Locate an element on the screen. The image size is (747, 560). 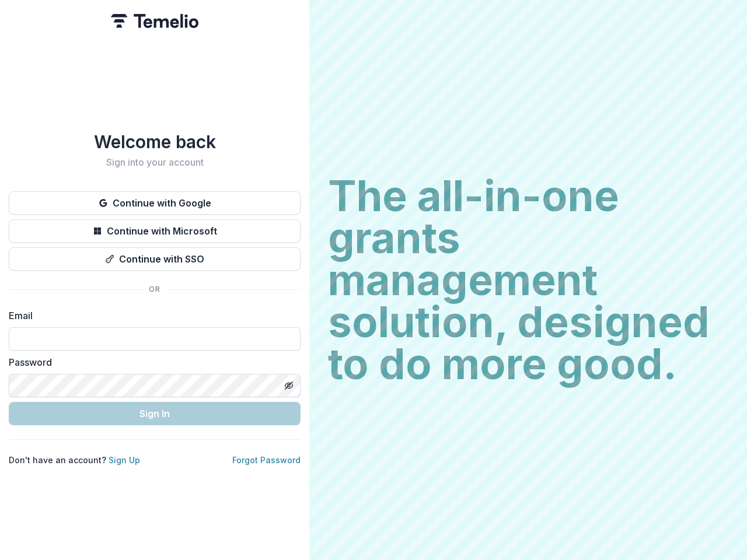
label: Password is located at coordinates (151, 363).